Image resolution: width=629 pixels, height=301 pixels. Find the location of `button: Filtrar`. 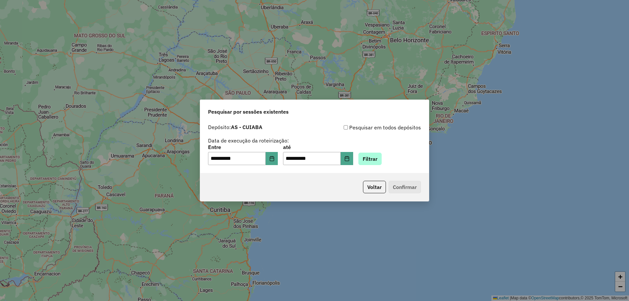

button: Filtrar is located at coordinates (370, 159).